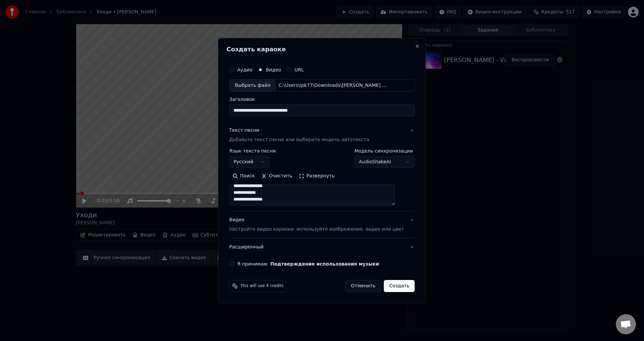 The width and height of the screenshot is (644, 341). I want to click on button: Текст песниДобавьте текст песни или выберите модель автотекста, so click(321, 136).